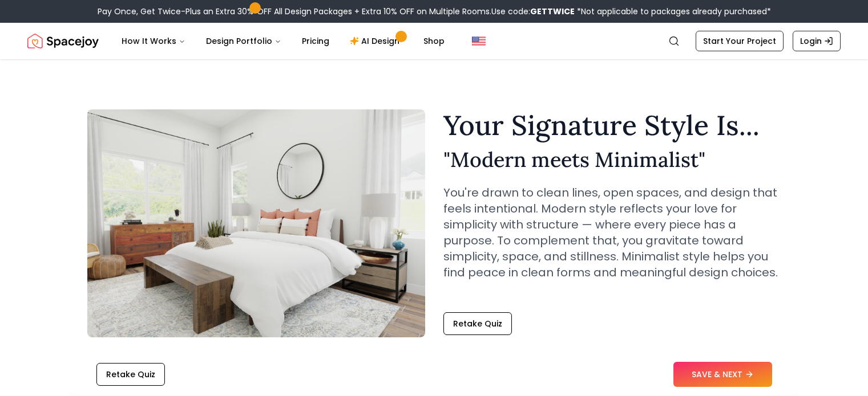  I want to click on nav: Global, so click(434, 41).